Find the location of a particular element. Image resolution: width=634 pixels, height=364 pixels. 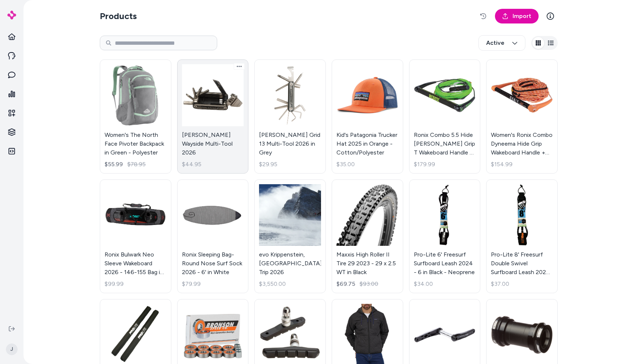

a: Ronix Bulwark Neo Sleeve Wakeboard 2026 - 146-155 Bag in OrangeRonix Bulwark Neo Sleeve Wakeboard... is located at coordinates (136, 237).